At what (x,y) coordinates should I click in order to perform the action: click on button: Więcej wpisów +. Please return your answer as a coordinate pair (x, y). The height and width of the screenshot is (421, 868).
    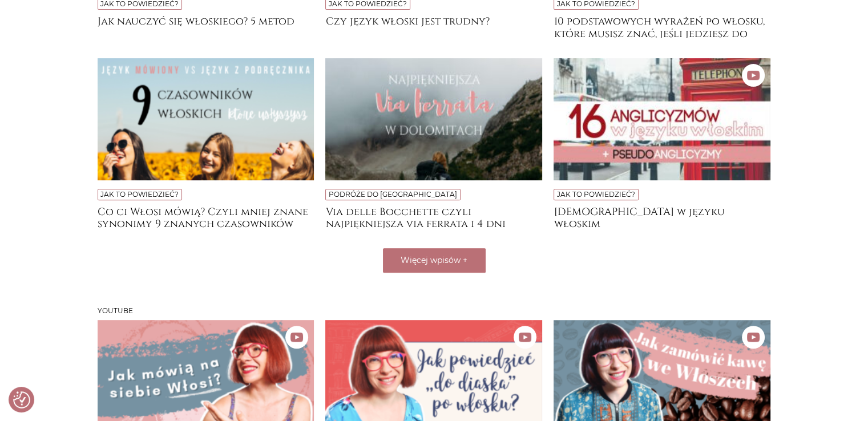
    Looking at the image, I should click on (434, 260).